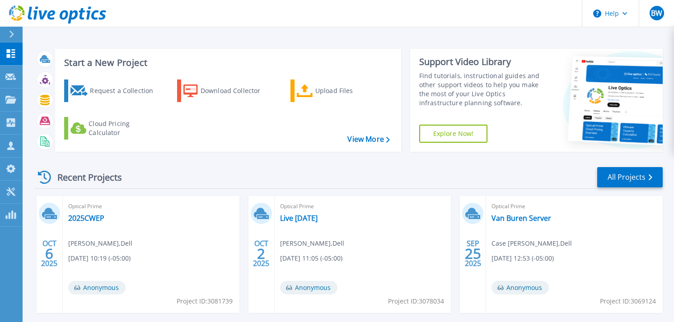 This screenshot has height=322, width=674. What do you see at coordinates (86, 218) in the screenshot?
I see `a: 2025CWEP` at bounding box center [86, 218].